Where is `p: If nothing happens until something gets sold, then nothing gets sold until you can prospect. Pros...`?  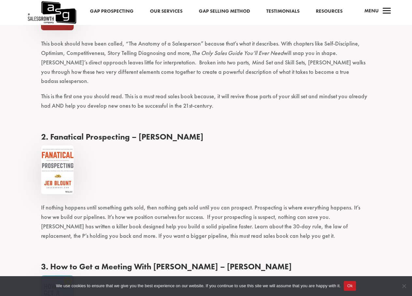
p: If nothing happens until something gets sold, then nothing gets sold until you can prospect. Pros... is located at coordinates (206, 225).